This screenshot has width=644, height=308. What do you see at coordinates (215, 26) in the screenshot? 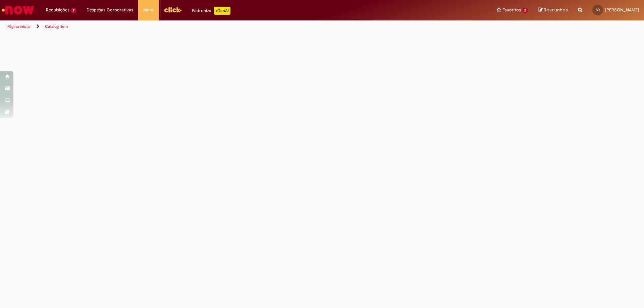
I see `ul: Trilhas de página` at bounding box center [215, 26].